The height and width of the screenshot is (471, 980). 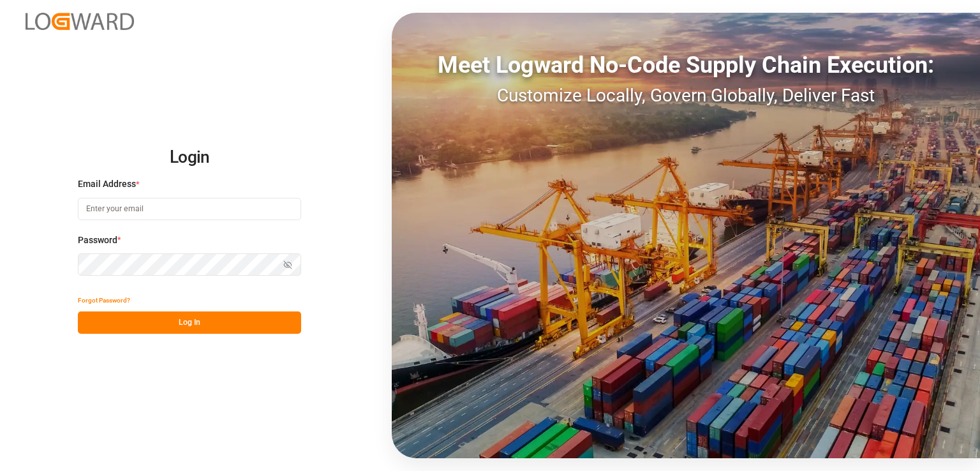 I want to click on span: Email Address, so click(x=107, y=183).